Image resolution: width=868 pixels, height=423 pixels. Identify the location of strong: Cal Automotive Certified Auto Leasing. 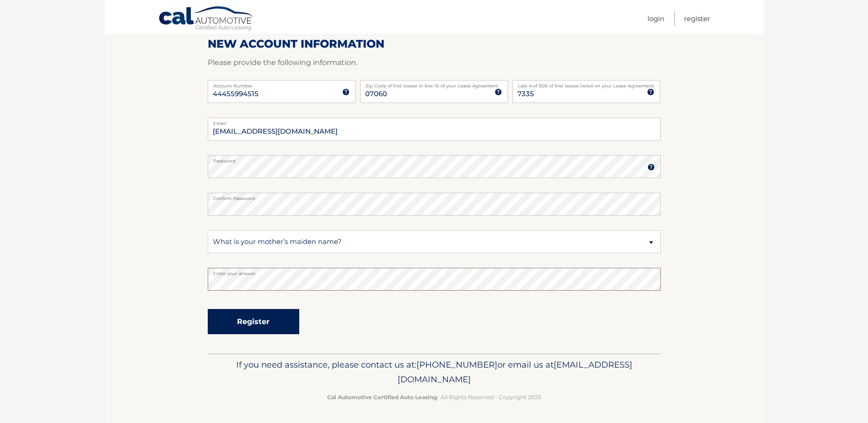
(382, 397).